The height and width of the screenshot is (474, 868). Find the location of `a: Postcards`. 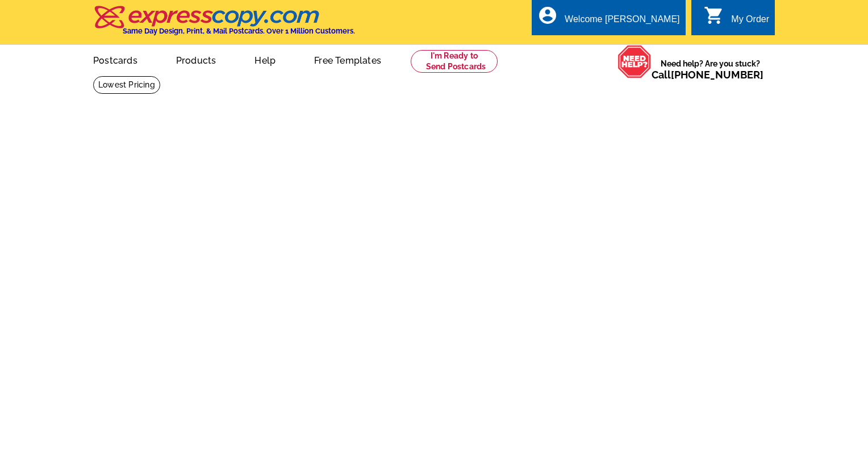

a: Postcards is located at coordinates (115, 59).